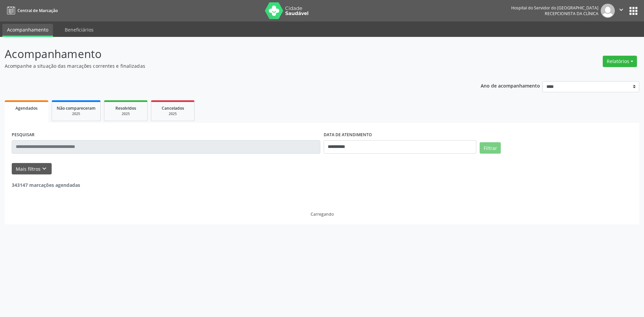 The width and height of the screenshot is (644, 317). Describe the element at coordinates (173, 108) in the screenshot. I see `span: Cancelados` at that location.